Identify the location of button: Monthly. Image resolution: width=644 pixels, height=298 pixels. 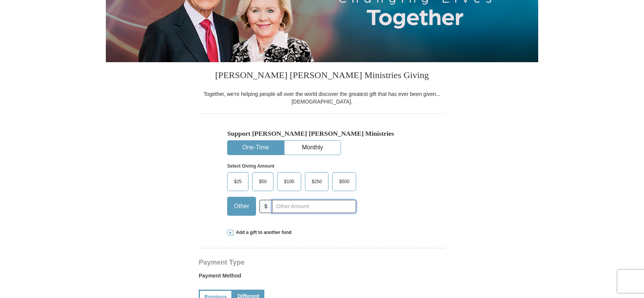
(312, 148).